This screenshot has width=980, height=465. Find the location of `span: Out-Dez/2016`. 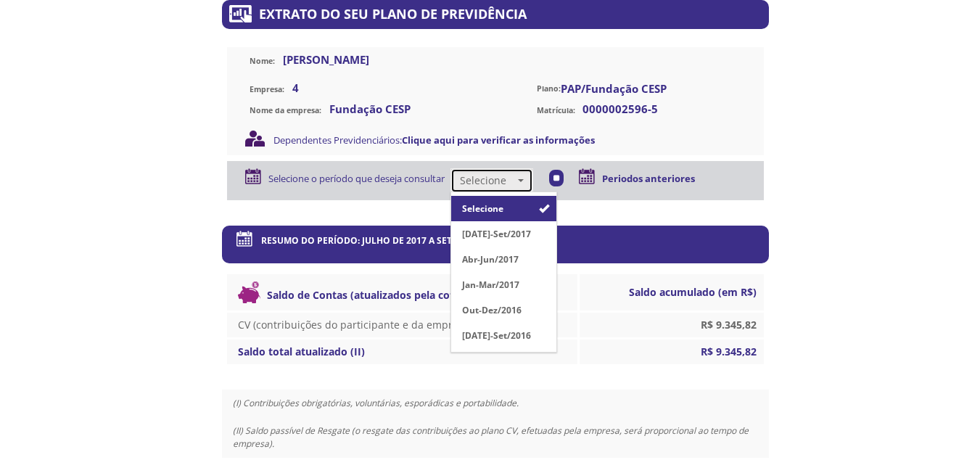

span: Out-Dez/2016 is located at coordinates (491, 310).